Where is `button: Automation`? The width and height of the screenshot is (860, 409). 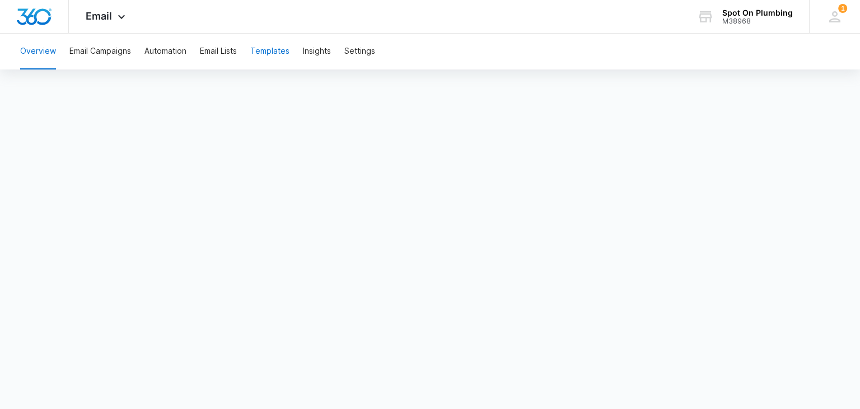
button: Automation is located at coordinates (165, 52).